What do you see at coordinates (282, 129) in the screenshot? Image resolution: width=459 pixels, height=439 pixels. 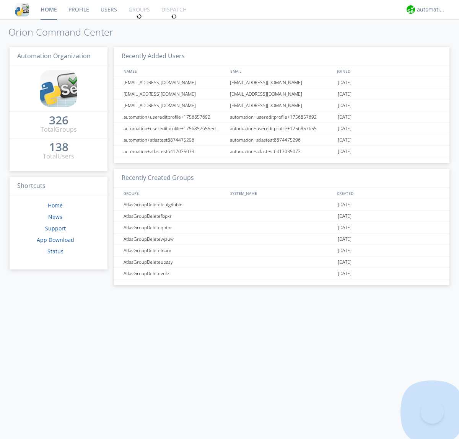 I see `a: automation+usereditprofile+1756857655editedautomation+usereditprofile+1756857655automation+usered...` at bounding box center [282, 129].